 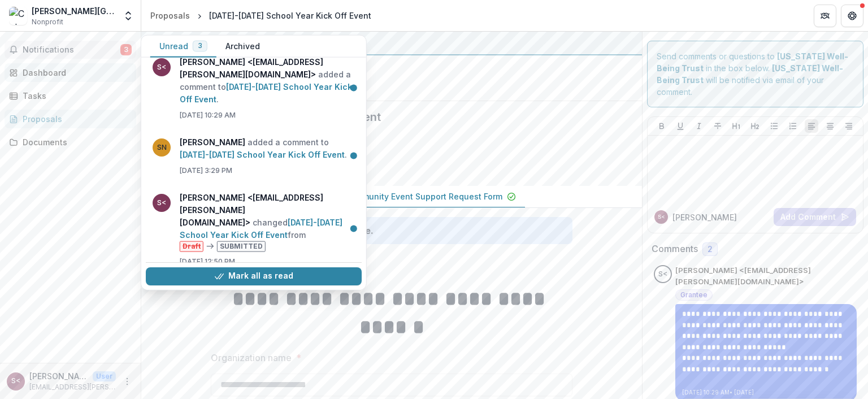 What do you see at coordinates (825, 16) in the screenshot?
I see `button: Partners` at bounding box center [825, 16].